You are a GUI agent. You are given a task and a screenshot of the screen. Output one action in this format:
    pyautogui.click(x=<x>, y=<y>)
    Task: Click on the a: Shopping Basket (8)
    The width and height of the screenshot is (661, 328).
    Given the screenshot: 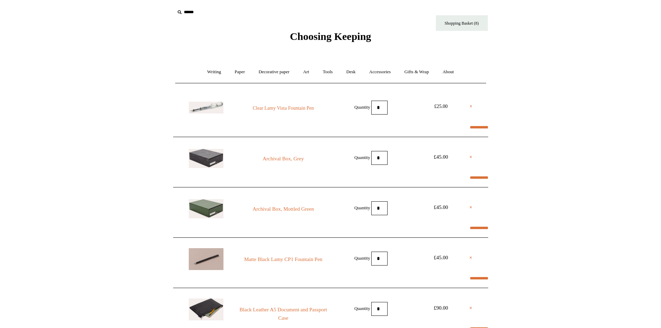 What is the action you would take?
    pyautogui.click(x=462, y=23)
    